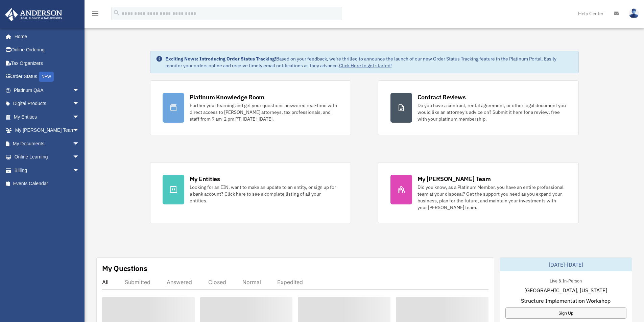  Describe the element at coordinates (369, 62) in the screenshot. I see `div: Based on your feedback, we're thrilled to announce the launch of our new Order Status Tracking fe...` at that location.